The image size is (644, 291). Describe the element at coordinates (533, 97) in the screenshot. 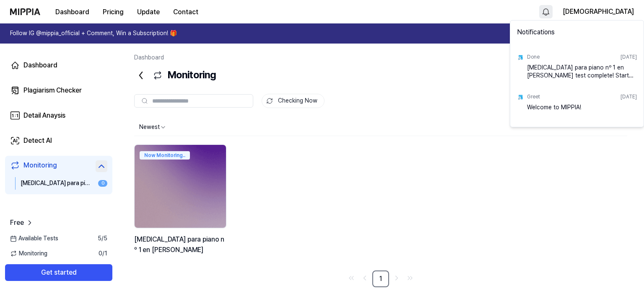

I see `div: Greet` at that location.